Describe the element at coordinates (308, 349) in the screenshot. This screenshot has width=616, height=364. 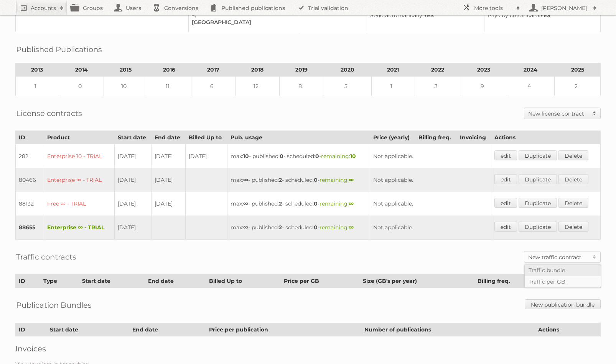
I see `h2: Invoices` at that location.